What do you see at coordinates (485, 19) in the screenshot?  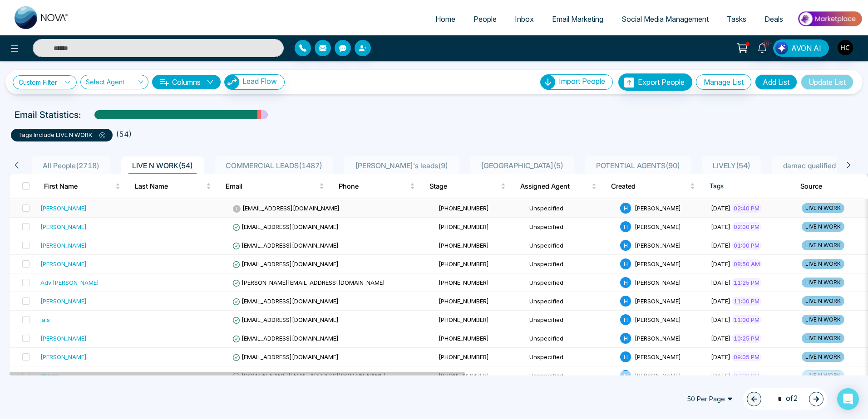 I see `a: People` at bounding box center [485, 19].